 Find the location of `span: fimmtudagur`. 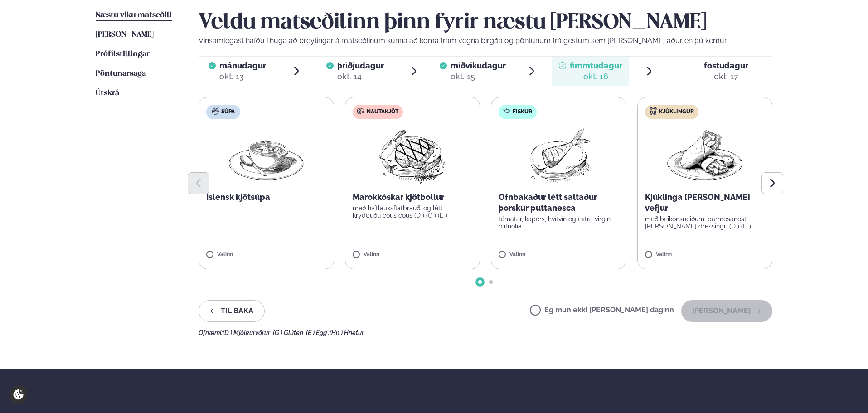

span: fimmtudagur is located at coordinates (596, 65).